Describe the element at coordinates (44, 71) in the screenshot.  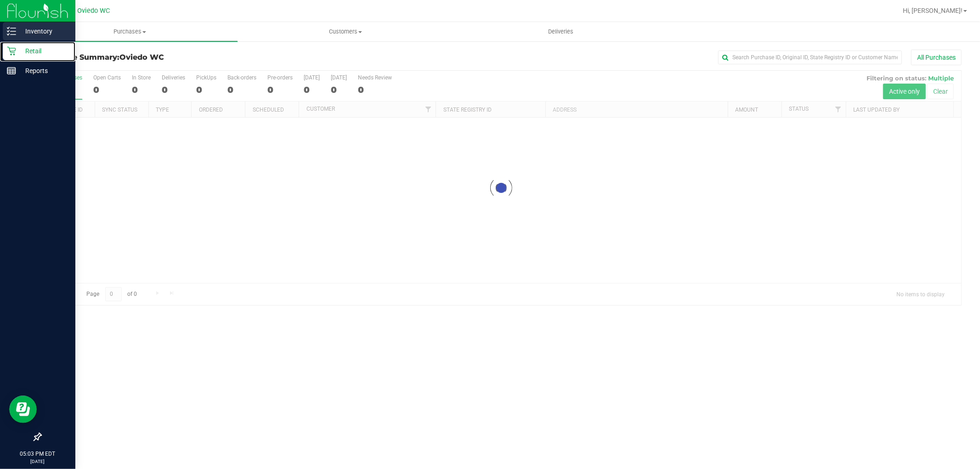
I see `p: Reports` at that location.